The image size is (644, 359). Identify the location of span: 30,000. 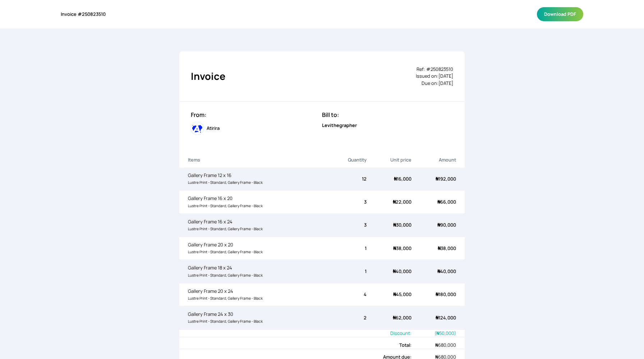
(402, 224).